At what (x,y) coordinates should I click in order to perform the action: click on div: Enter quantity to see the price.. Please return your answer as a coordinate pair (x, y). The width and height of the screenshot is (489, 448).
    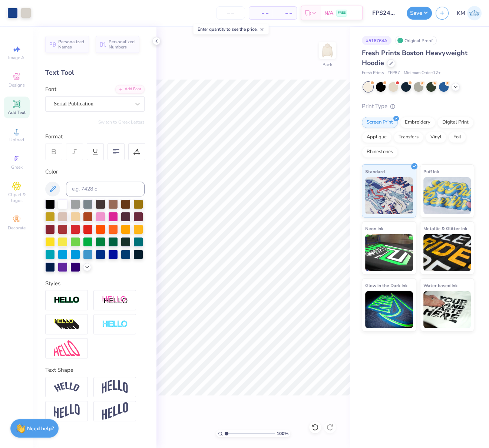
    Looking at the image, I should click on (231, 29).